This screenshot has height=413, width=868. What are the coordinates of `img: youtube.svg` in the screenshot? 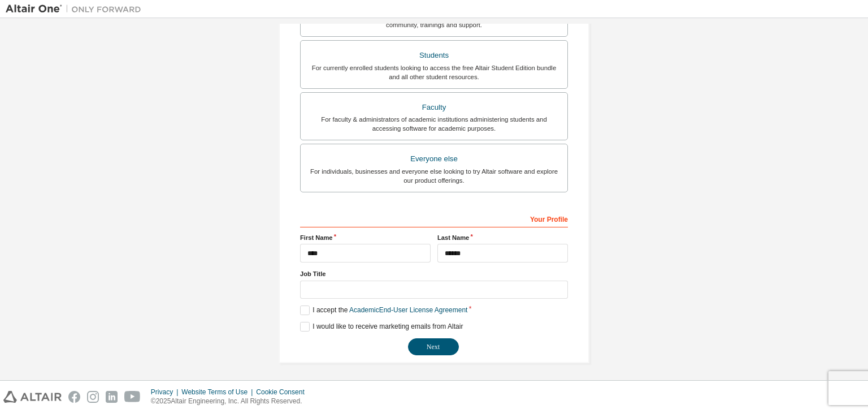 It's located at (132, 397).